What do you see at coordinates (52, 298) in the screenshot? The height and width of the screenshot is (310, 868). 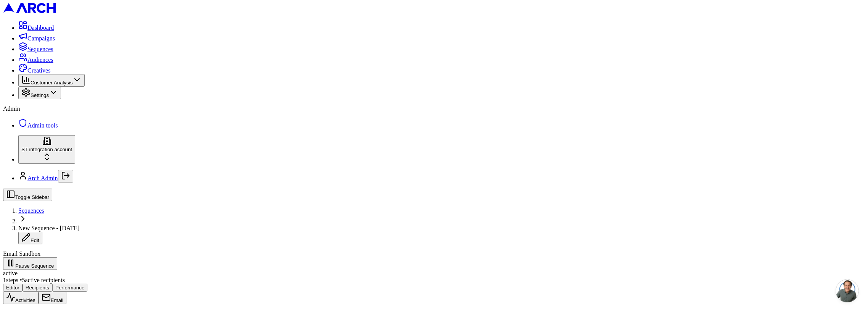 I see `button: Email` at bounding box center [52, 298].